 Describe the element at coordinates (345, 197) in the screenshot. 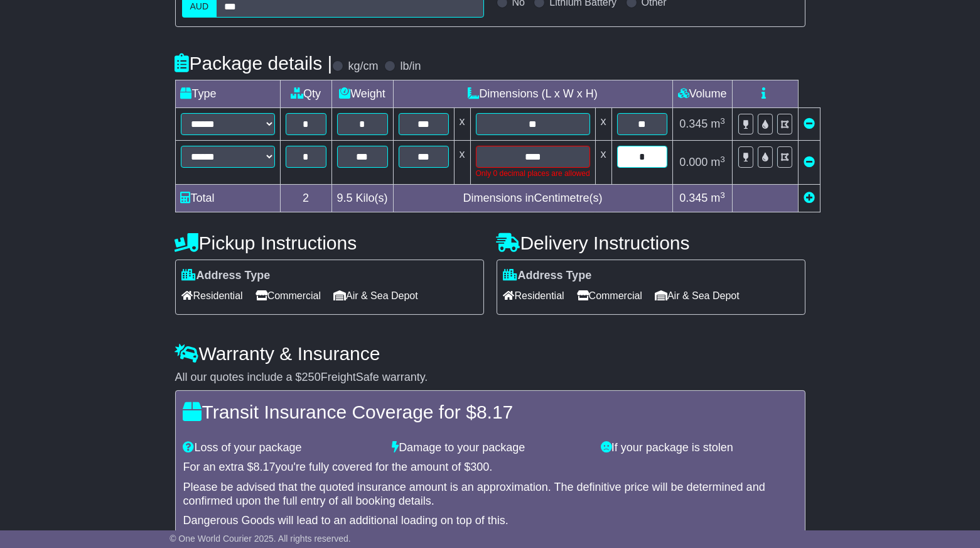

I see `span: 9.5` at that location.